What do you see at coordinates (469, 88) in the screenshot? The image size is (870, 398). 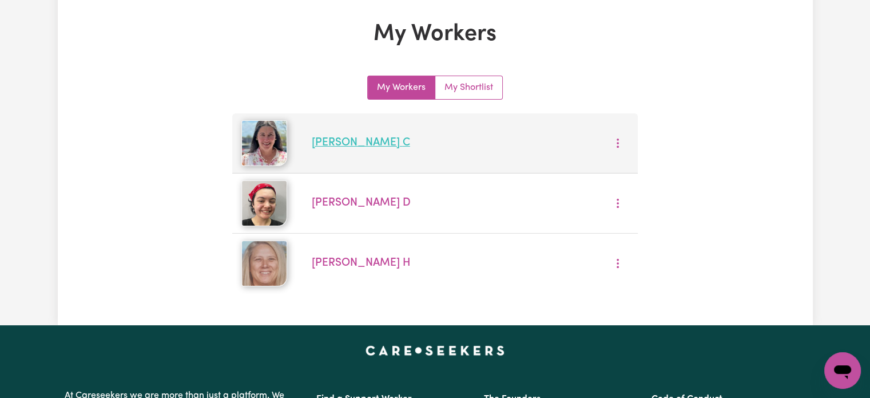 I see `a: My Shortlist` at bounding box center [469, 88].